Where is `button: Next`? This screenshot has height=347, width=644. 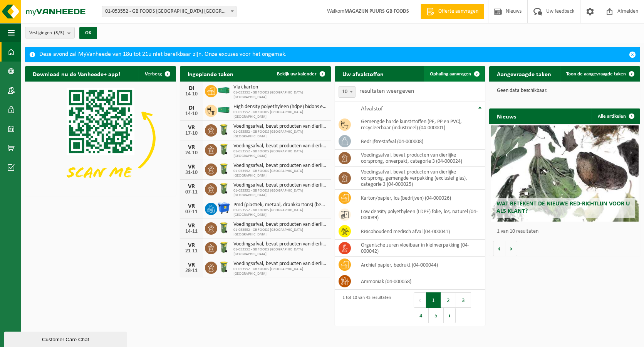 button: Next is located at coordinates (449, 316).